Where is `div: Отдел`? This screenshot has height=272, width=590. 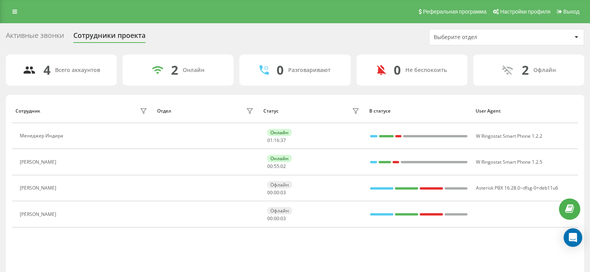
div: Отдел is located at coordinates (164, 111).